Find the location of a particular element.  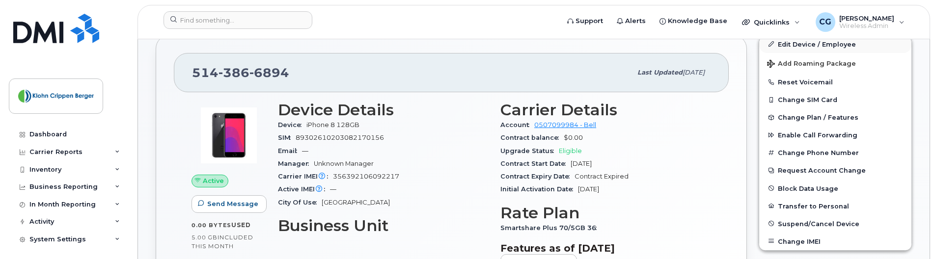

span: Contract Start Date is located at coordinates (535, 163).